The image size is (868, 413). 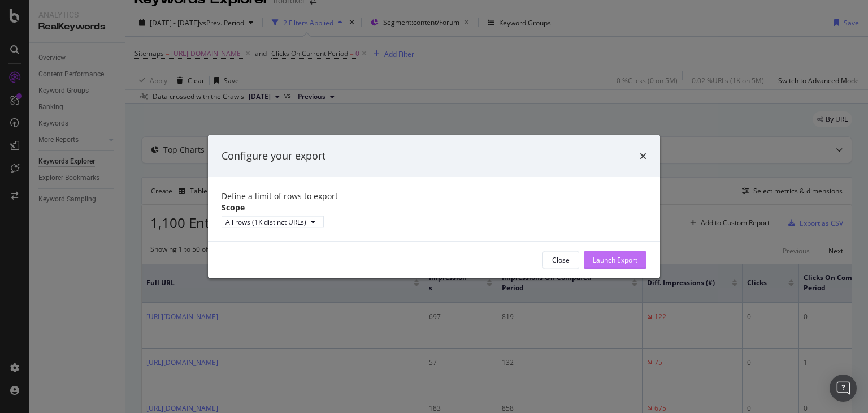 What do you see at coordinates (843, 388) in the screenshot?
I see `div: Open Intercom Messenger` at bounding box center [843, 388].